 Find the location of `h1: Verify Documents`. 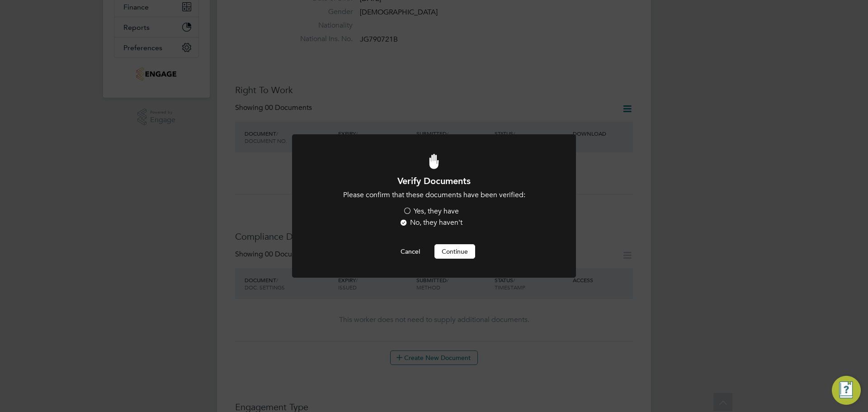

h1: Verify Documents is located at coordinates (434, 181).